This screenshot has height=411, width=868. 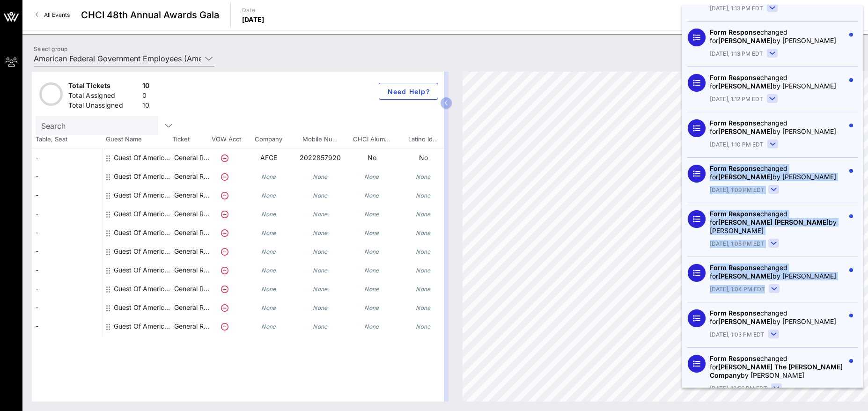 What do you see at coordinates (409, 91) in the screenshot?
I see `span: Need Help?` at bounding box center [409, 91].